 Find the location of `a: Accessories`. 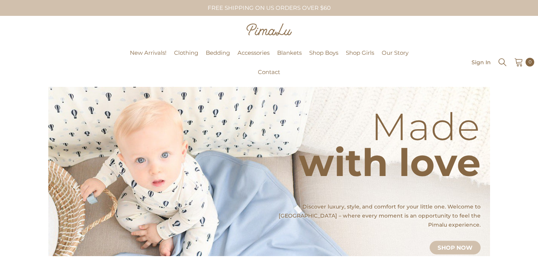

a: Accessories is located at coordinates (254, 58).